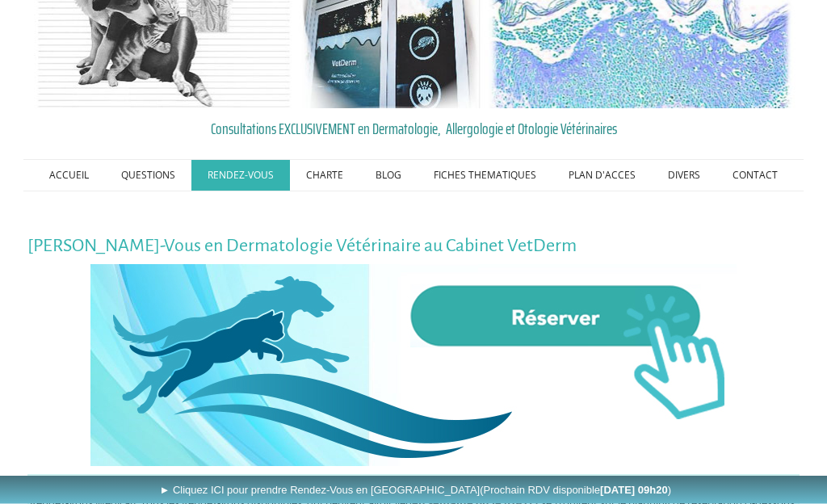  What do you see at coordinates (685, 176) in the screenshot?
I see `a: DIVERS` at bounding box center [685, 176].